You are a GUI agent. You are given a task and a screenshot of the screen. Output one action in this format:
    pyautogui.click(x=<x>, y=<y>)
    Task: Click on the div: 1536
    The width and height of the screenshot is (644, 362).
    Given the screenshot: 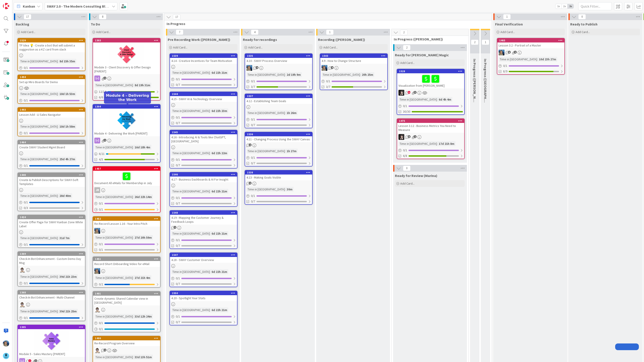 What is the action you would take?
    pyautogui.click(x=279, y=134)
    